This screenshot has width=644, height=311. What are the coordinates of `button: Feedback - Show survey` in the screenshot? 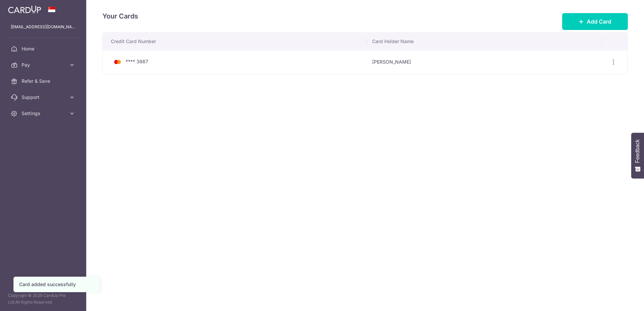 It's located at (637, 156).